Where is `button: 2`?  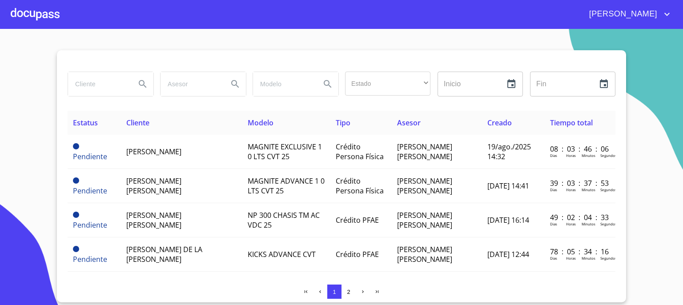 button: 2 is located at coordinates (349, 292).